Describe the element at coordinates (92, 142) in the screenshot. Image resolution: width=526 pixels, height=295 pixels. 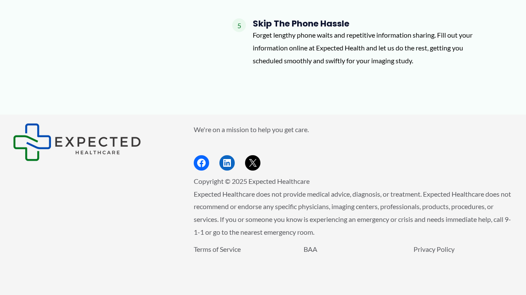
I see `aside: Footer Widget 1` at that location.